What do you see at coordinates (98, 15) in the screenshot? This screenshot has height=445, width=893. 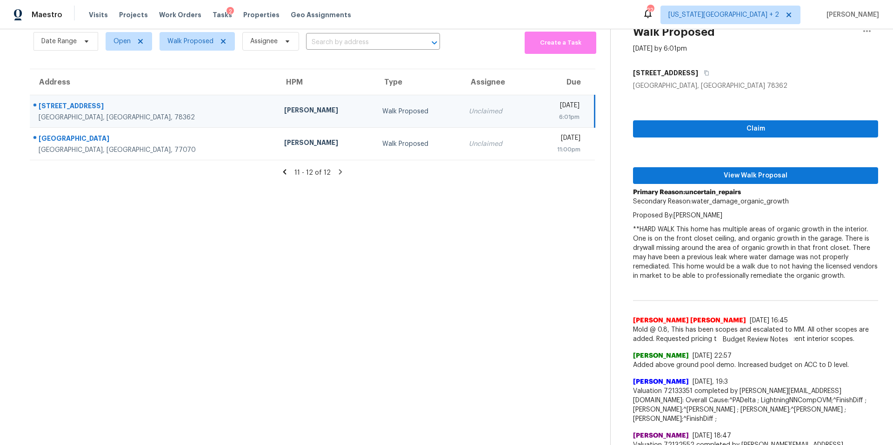 I see `span: Visits` at bounding box center [98, 15].